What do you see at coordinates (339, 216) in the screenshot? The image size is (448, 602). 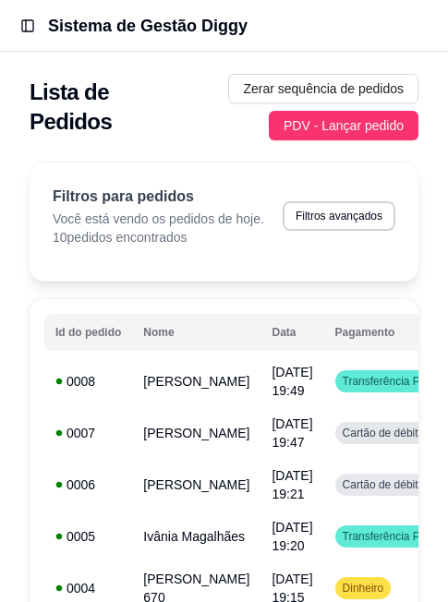 I see `button: Filtros avançados` at bounding box center [339, 216].